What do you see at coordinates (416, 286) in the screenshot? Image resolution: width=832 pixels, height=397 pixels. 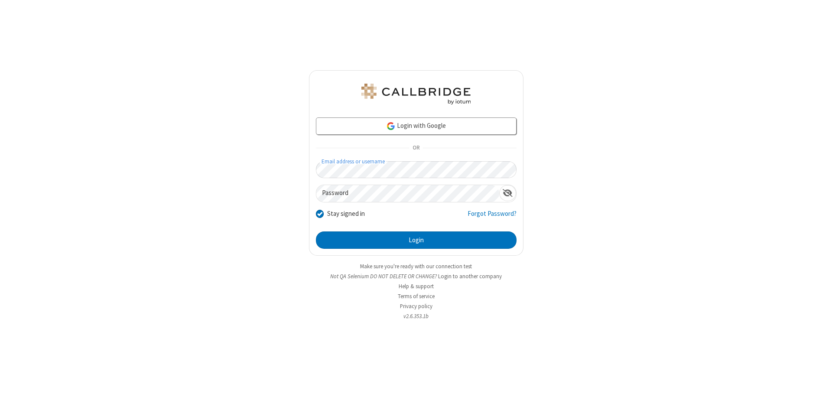 I see `a: Help & support` at bounding box center [416, 286].